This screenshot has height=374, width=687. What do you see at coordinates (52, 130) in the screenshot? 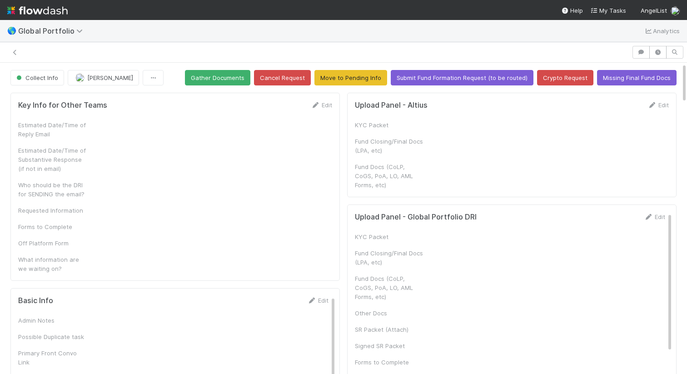
I see `div: Estimated Date/Time of Reply Email` at bounding box center [52, 130].